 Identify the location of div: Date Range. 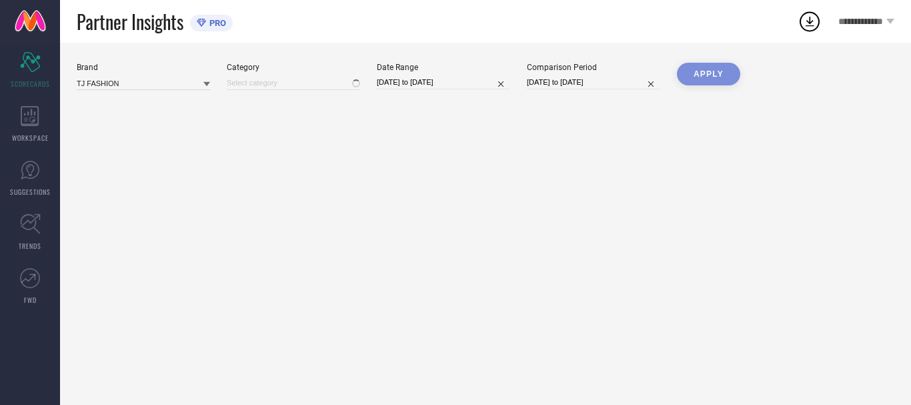
(444, 67).